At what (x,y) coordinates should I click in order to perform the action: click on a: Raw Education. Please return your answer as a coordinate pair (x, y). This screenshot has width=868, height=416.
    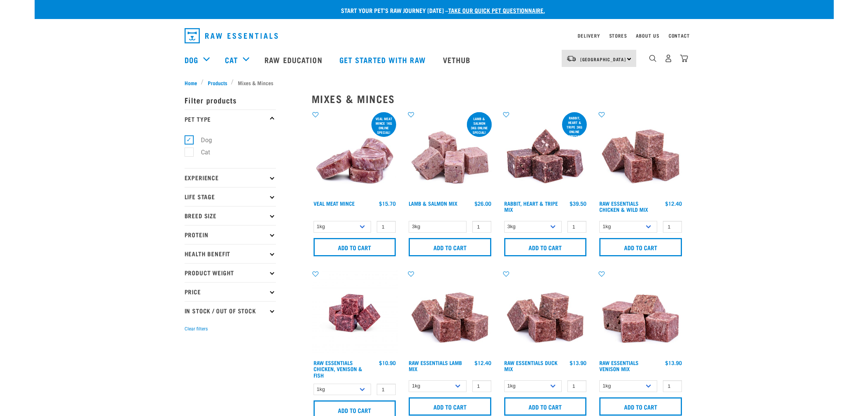
    Looking at the image, I should click on (294, 60).